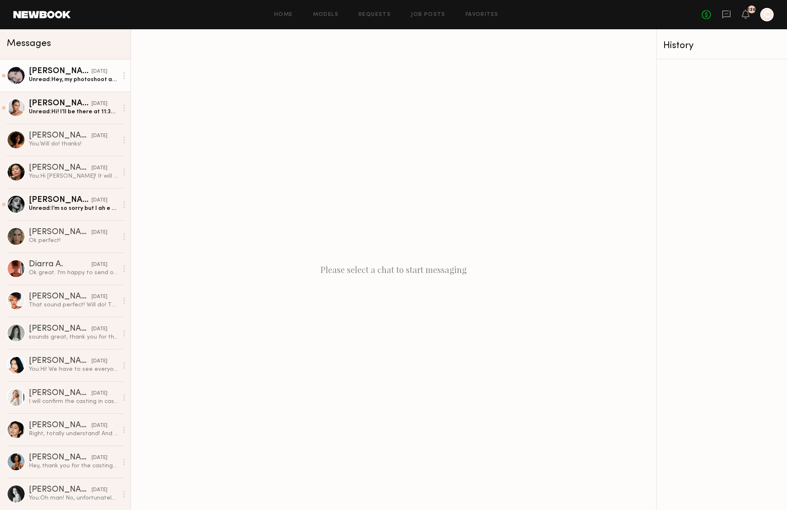  I want to click on div: Unread: Hey, my photoshoot apparently will be very quick, just a few looks and it’s close to your..., so click(73, 79).